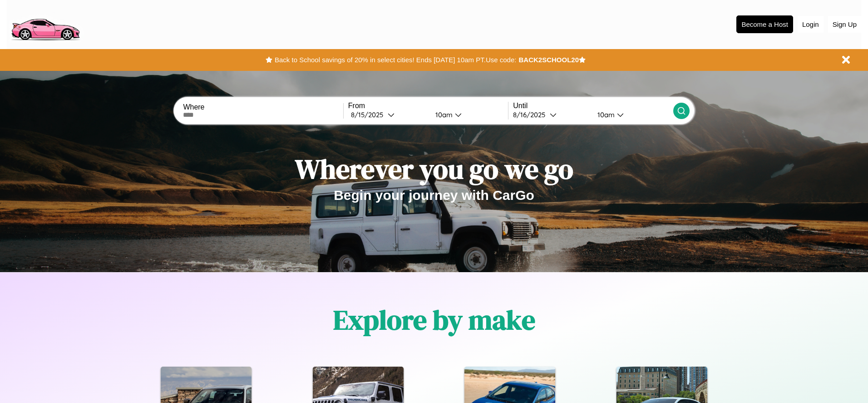 Image resolution: width=868 pixels, height=403 pixels. Describe the element at coordinates (428, 105) in the screenshot. I see `label: From` at that location.